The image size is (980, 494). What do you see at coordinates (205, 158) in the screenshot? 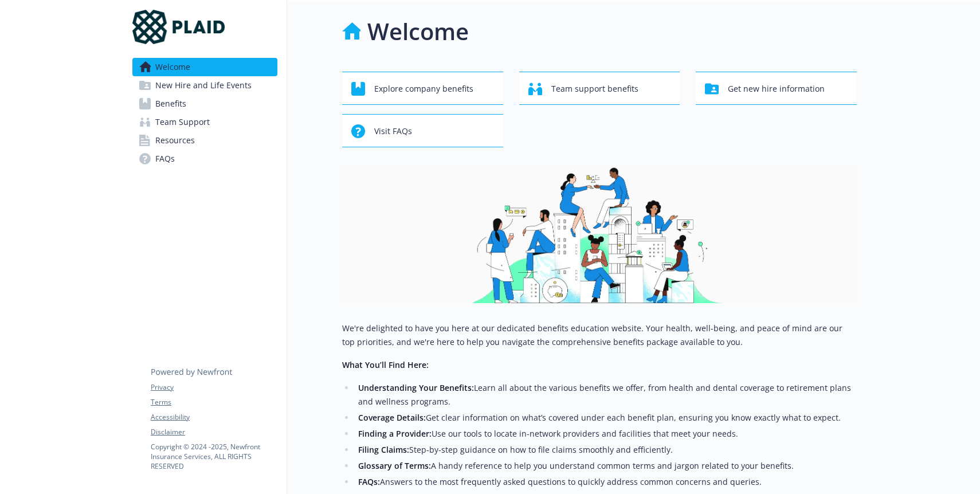
I see `a: FAQs` at bounding box center [205, 158].